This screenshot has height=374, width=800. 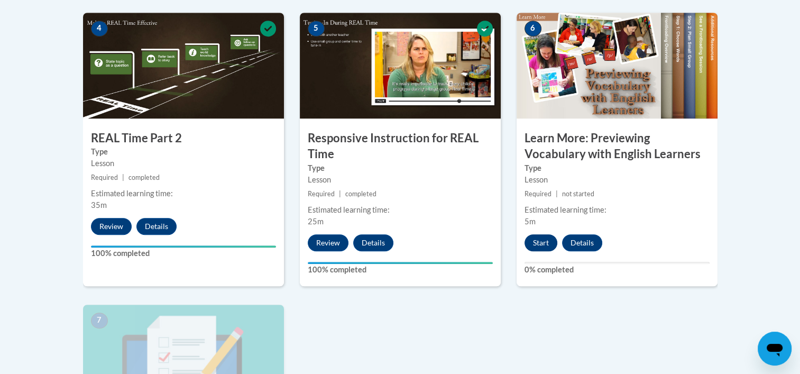 I want to click on h3: Learn More: Previewing Vocabulary with English Learners, so click(x=617, y=146).